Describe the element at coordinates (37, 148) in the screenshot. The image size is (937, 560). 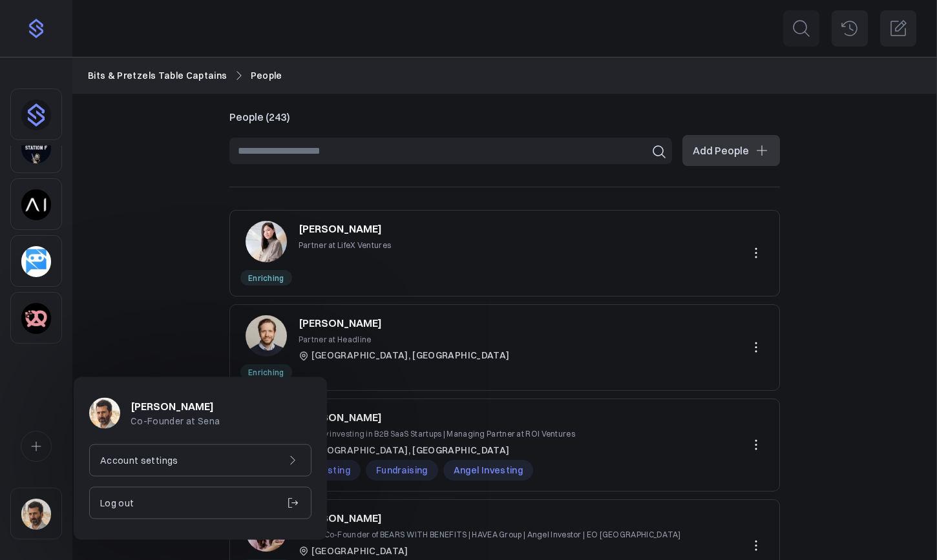
I see `img: stationf.co` at that location.